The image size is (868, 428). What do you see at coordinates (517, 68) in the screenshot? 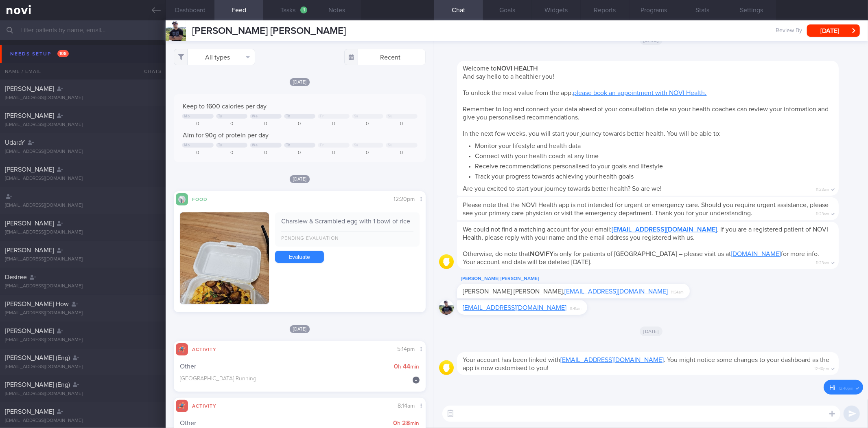
I see `strong: NOVI HEALTH` at bounding box center [517, 68].